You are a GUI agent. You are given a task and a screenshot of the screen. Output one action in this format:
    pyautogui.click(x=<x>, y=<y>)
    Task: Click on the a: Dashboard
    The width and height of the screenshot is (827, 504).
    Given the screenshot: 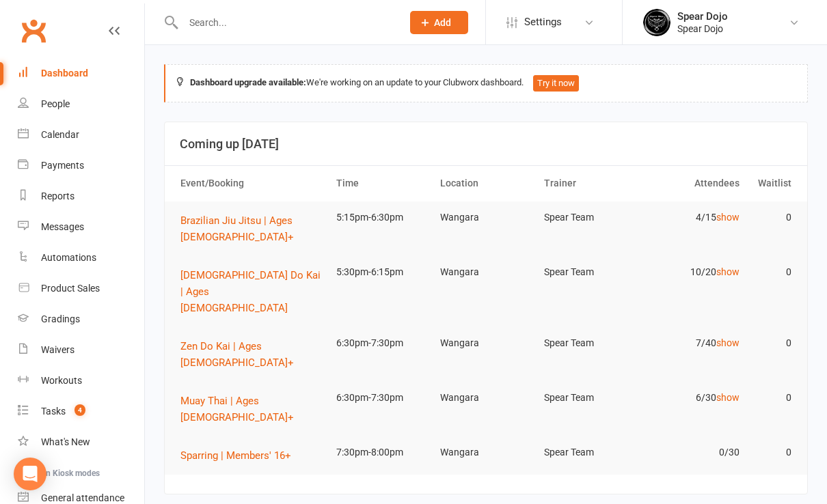 What is the action you would take?
    pyautogui.click(x=81, y=73)
    